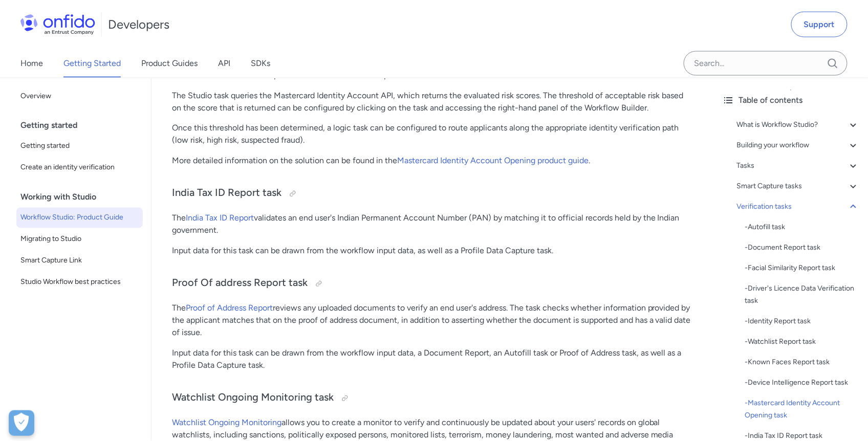 The height and width of the screenshot is (441, 868). What do you see at coordinates (802, 383) in the screenshot?
I see `div: - Device Intelligence Report task` at bounding box center [802, 383].